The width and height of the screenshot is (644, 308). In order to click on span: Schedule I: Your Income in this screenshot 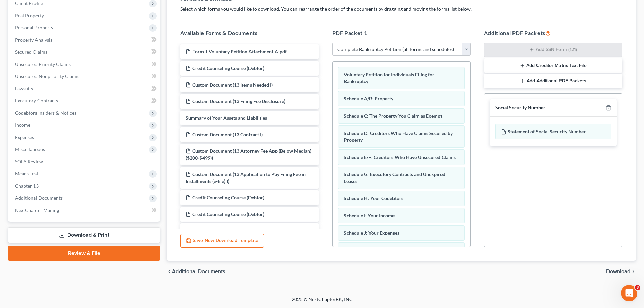, I will do `click(370, 216)`.